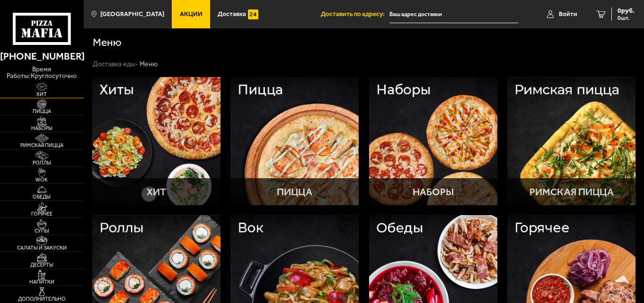 Image resolution: width=644 pixels, height=303 pixels. What do you see at coordinates (191, 14) in the screenshot?
I see `span: Акции` at bounding box center [191, 14].